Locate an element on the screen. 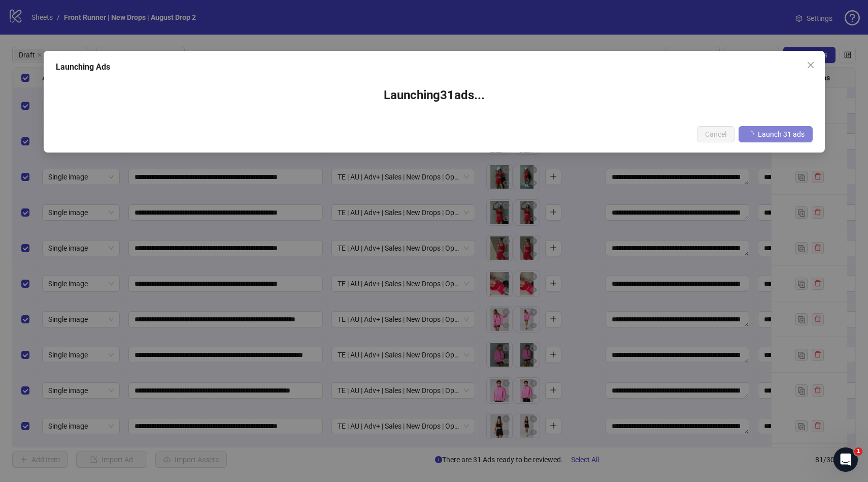  button: Close is located at coordinates (811, 65).